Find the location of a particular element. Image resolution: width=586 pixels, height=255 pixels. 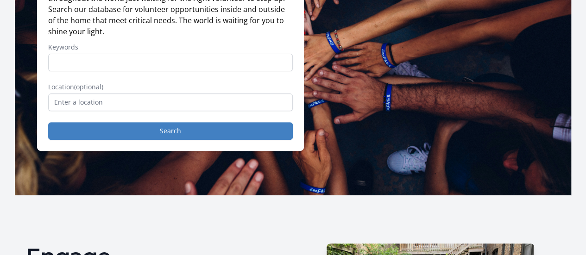

label: Location is located at coordinates (171, 87).